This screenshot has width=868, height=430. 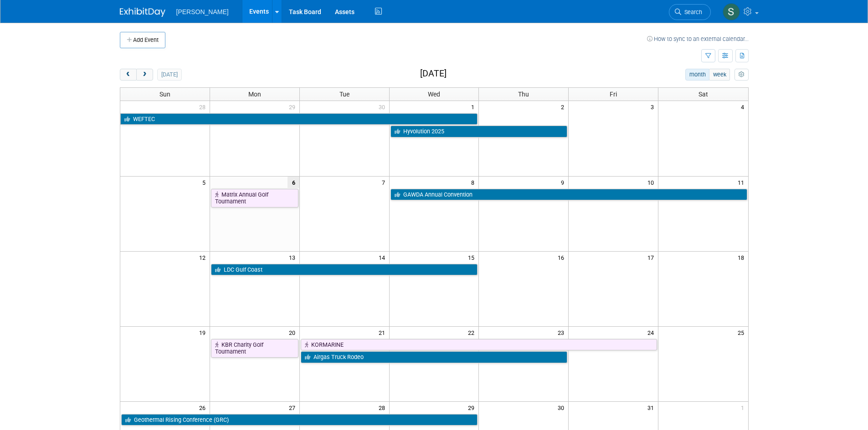 I want to click on span: 22, so click(x=473, y=332).